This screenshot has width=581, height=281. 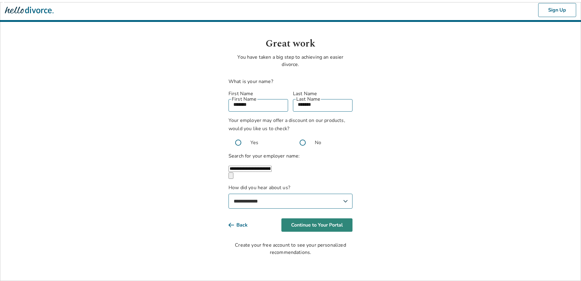 What do you see at coordinates (317, 225) in the screenshot?
I see `button: Continue to Your Portal` at bounding box center [317, 225].